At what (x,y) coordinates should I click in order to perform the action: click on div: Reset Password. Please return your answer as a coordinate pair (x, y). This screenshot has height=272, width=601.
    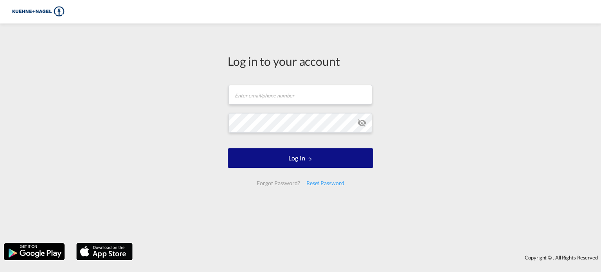
    Looking at the image, I should click on (325, 183).